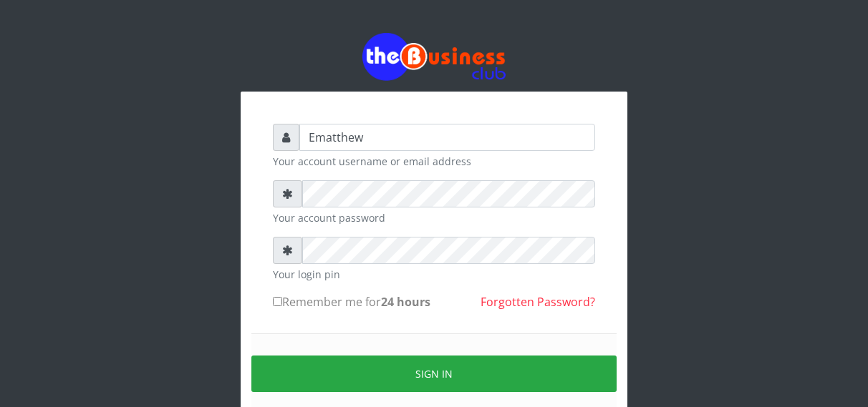 This screenshot has width=868, height=407. I want to click on input: Remember me for24 hours, so click(277, 301).